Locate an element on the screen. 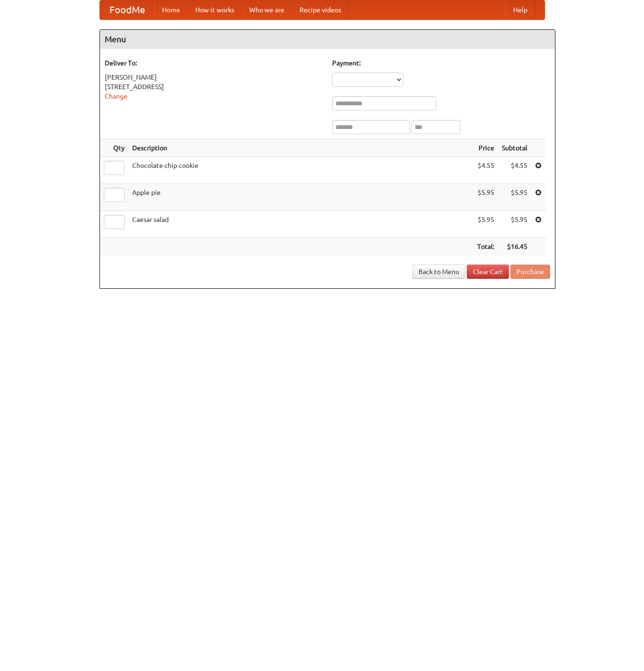 The image size is (644, 671). a: Help is located at coordinates (521, 10).